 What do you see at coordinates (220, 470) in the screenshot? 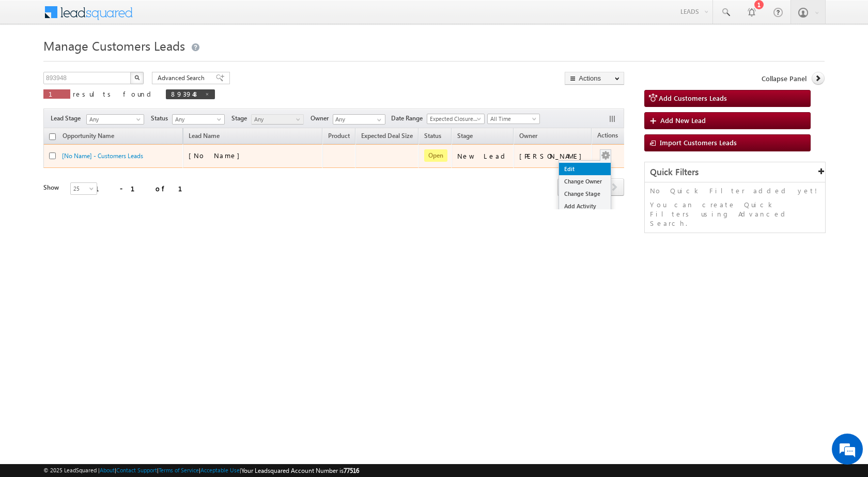
I see `a: Acceptable Use` at bounding box center [220, 470].